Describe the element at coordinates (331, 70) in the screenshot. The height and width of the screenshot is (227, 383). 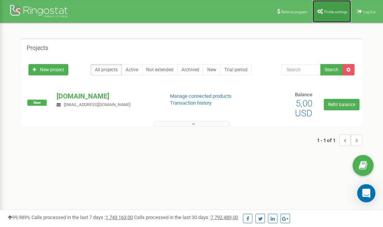
I see `button: Search` at that location.